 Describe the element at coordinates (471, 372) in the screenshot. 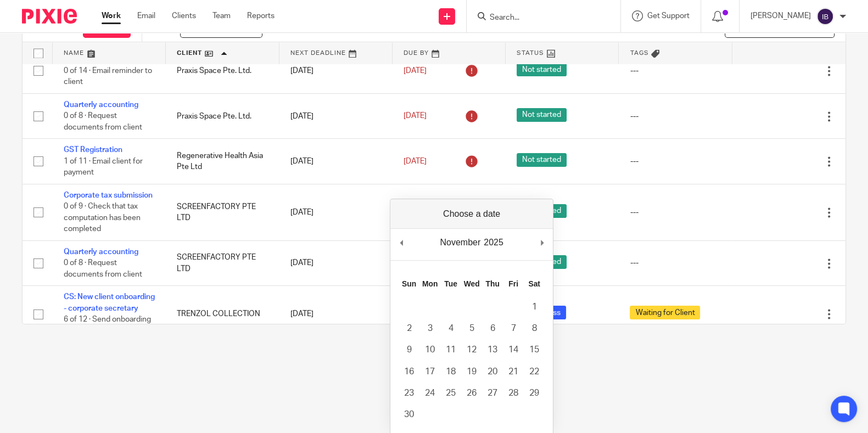

I see `button: 19` at that location.